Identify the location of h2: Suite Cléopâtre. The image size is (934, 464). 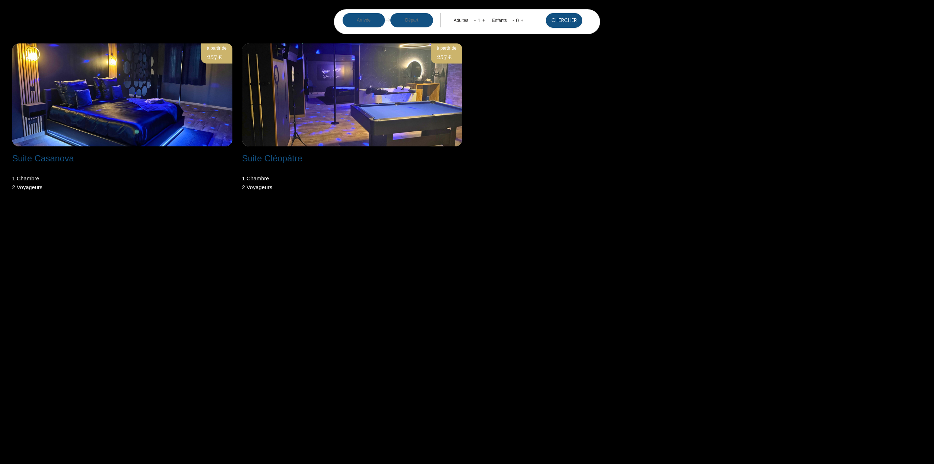
(272, 158).